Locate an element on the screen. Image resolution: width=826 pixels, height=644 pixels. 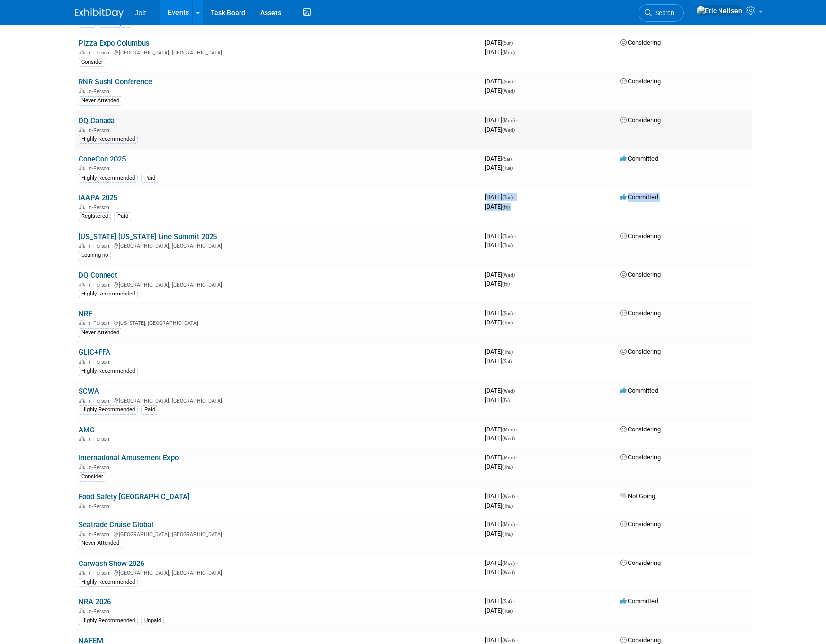
a: Carwash Show 2026 is located at coordinates (112, 563).